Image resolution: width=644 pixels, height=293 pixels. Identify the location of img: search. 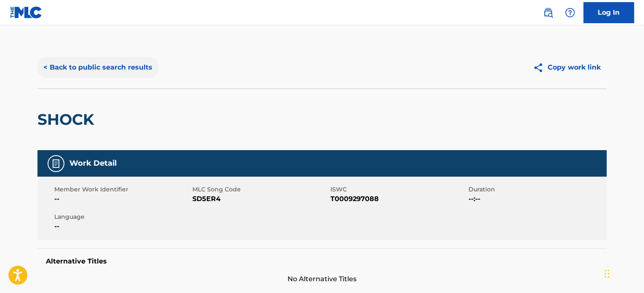
(548, 13).